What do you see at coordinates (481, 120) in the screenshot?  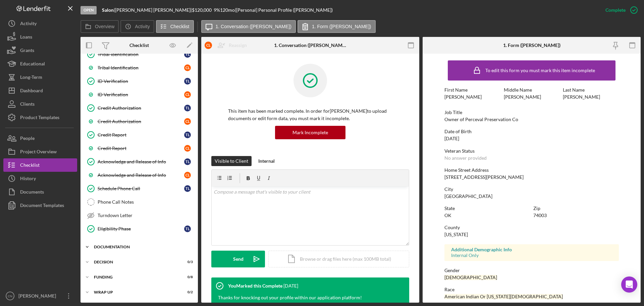 I see `div: Owner of Perceval Preservation Co` at bounding box center [481, 120].